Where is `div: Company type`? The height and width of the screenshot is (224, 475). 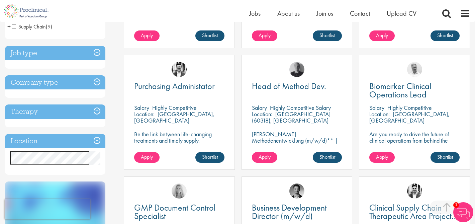 div: Company type is located at coordinates (55, 82).